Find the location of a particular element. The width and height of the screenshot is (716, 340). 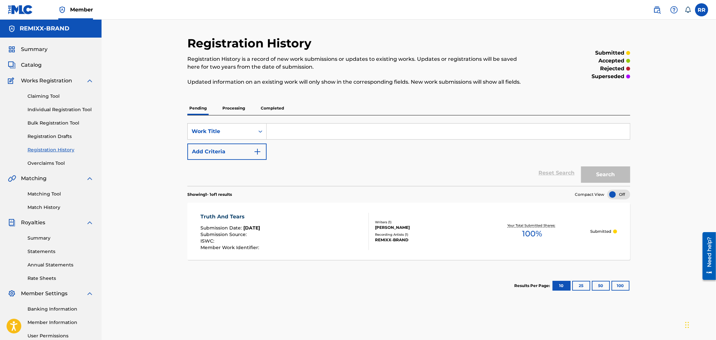

div: User Menu is located at coordinates (701, 10).